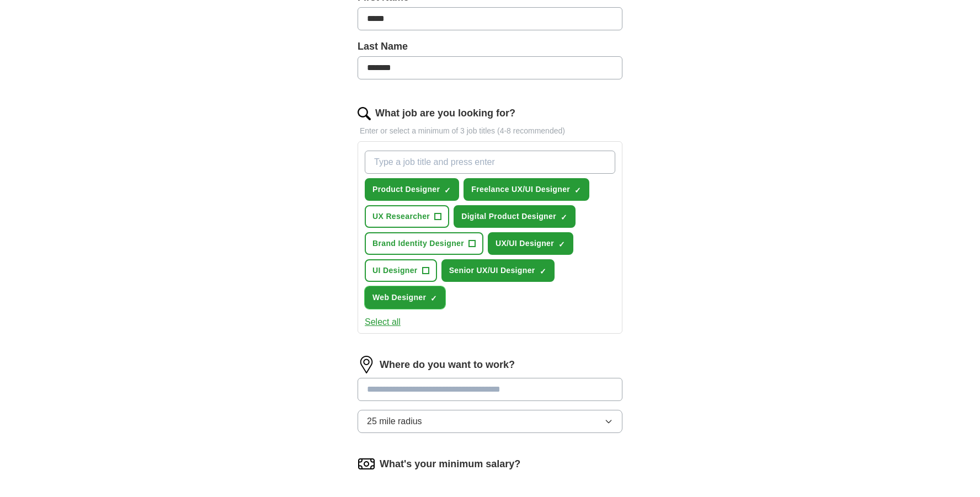 The height and width of the screenshot is (497, 980). What do you see at coordinates (450, 464) in the screenshot?
I see `label: What's your minimum salary?` at bounding box center [450, 464].